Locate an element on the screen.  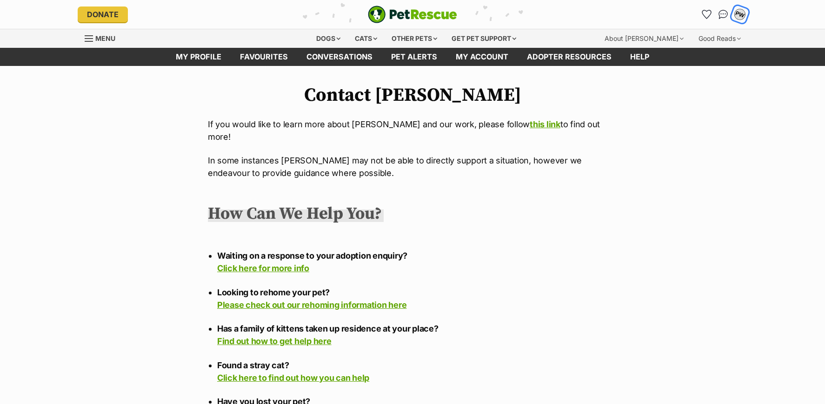
span: Menu is located at coordinates (105, 38).